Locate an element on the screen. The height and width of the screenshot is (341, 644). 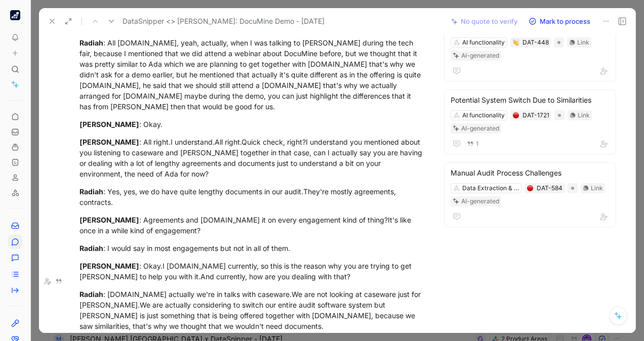
div: : All right.I understand.All right.Quick check, right?I understand you mentioned about you listen... is located at coordinates (252, 158).